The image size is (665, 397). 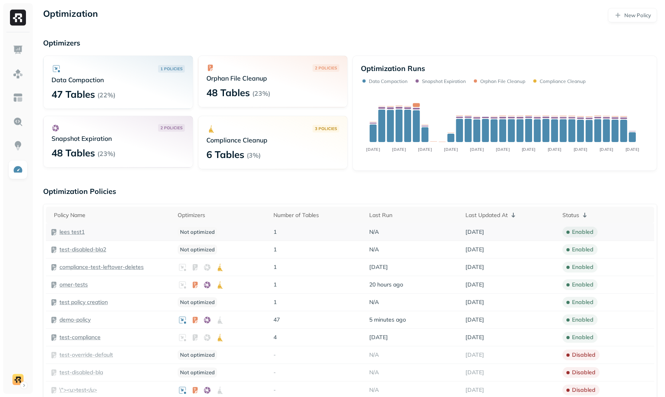 What do you see at coordinates (171, 69) in the screenshot?
I see `p: 1 POLICIES` at bounding box center [171, 69].